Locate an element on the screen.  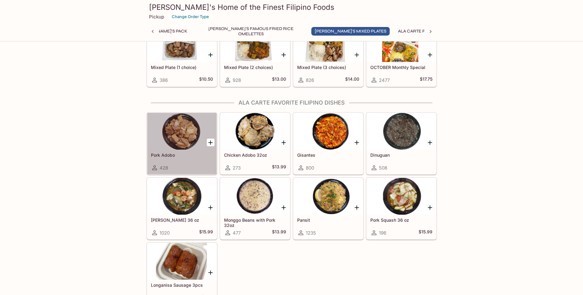
span: 928 is located at coordinates (236, 80).